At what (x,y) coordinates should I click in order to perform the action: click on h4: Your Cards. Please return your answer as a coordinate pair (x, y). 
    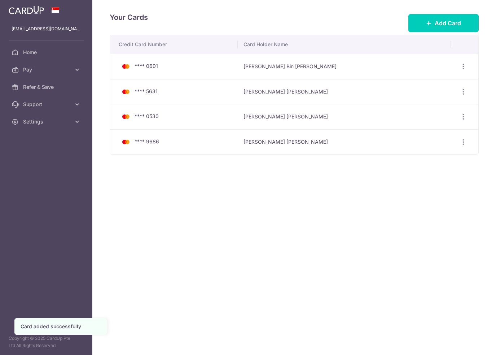
    Looking at the image, I should click on (129, 17).